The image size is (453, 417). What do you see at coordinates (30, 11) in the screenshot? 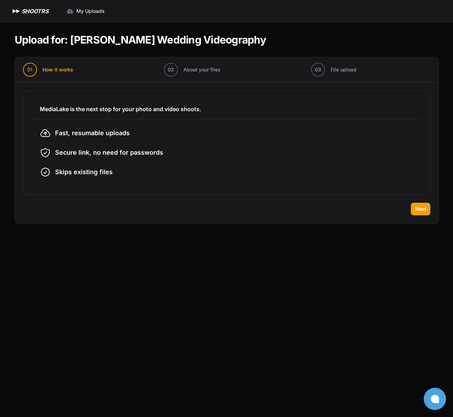
I see `a: SHOOTRS SHOOTRS` at bounding box center [30, 11].